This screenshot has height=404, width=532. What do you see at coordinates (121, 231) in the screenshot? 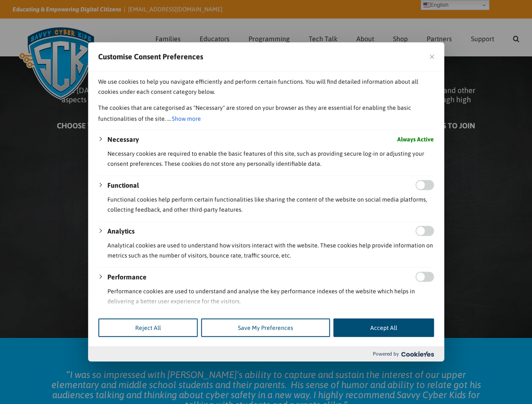
I see `button: Analytics` at bounding box center [121, 231].